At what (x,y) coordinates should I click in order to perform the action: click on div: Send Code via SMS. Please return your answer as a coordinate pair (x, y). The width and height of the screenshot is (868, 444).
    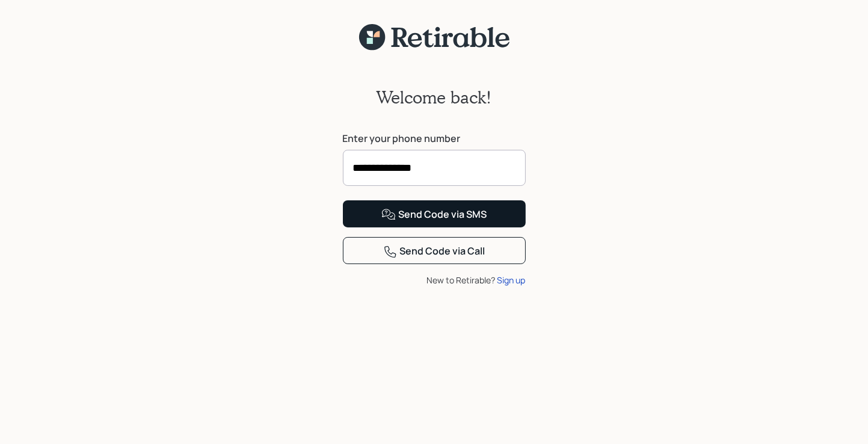
    Looking at the image, I should click on (434, 215).